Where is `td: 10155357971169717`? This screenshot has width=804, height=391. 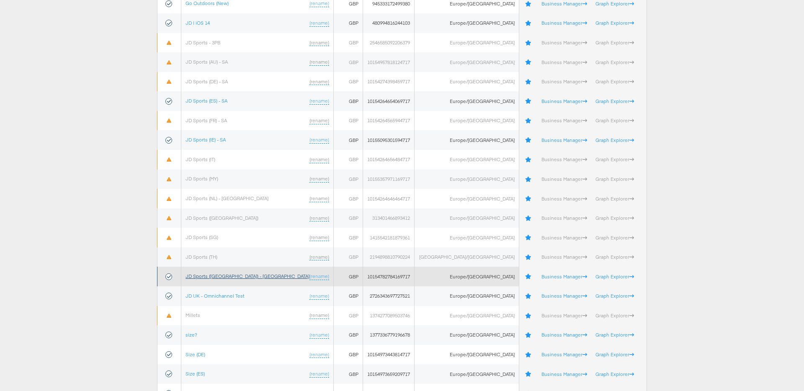 td: 10155357971169717 is located at coordinates (389, 179).